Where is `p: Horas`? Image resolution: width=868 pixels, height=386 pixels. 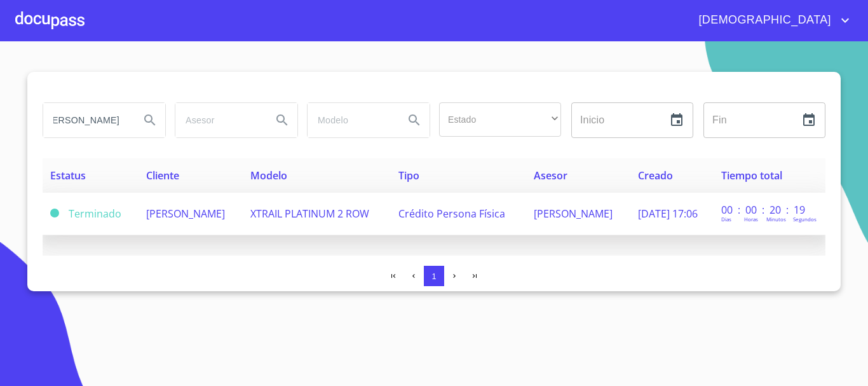 p: Horas is located at coordinates (751, 219).